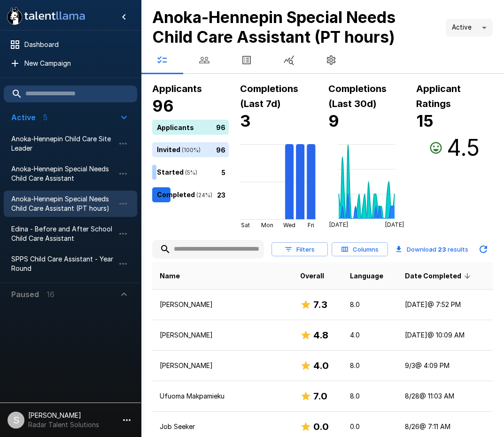 The height and width of the screenshot is (437, 504). Describe the element at coordinates (269, 96) in the screenshot. I see `b: Completions (Last 7d)` at that location.